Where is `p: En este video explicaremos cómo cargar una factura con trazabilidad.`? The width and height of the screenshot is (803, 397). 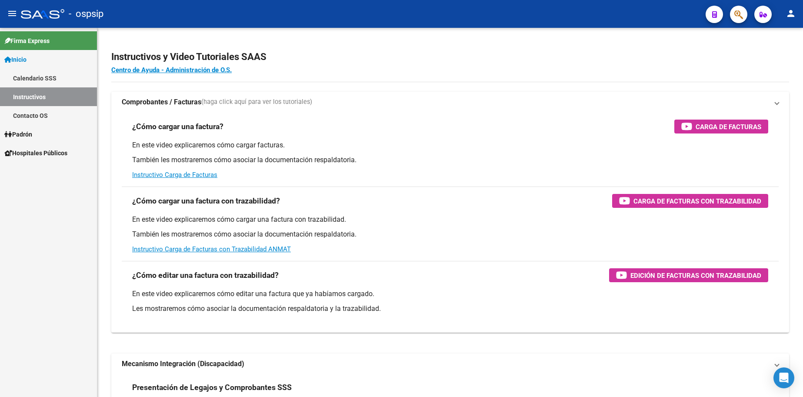 p: En este video explicaremos cómo cargar una factura con trazabilidad. is located at coordinates (450, 219).